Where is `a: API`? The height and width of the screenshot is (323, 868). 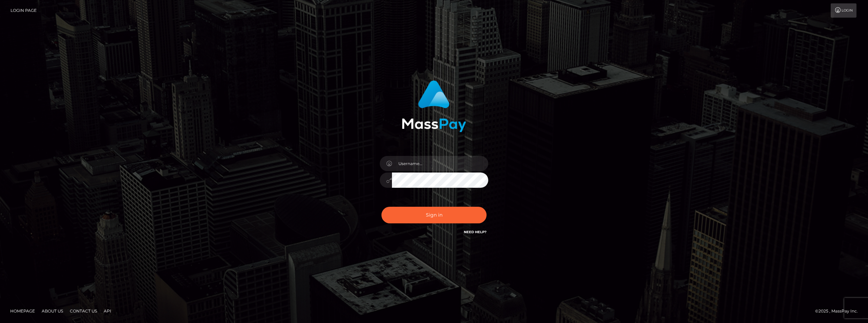 a: API is located at coordinates (108, 311).